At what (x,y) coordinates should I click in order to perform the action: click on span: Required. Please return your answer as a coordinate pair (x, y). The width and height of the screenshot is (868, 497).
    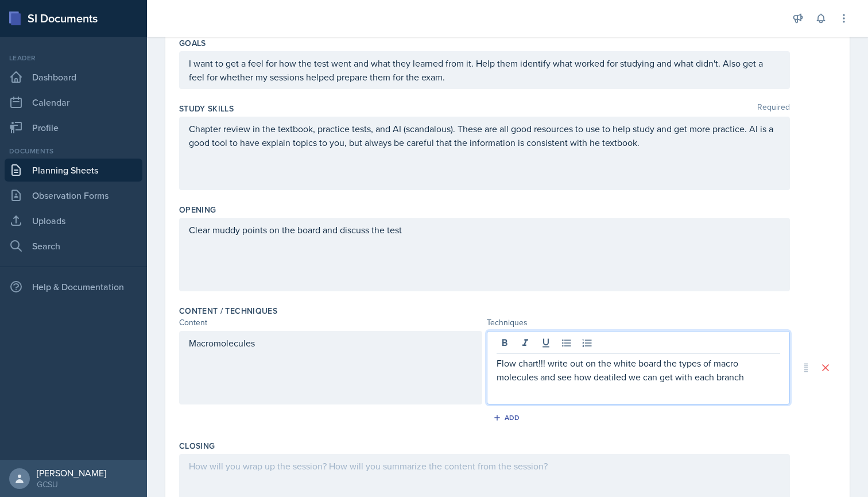
    Looking at the image, I should click on (774, 109).